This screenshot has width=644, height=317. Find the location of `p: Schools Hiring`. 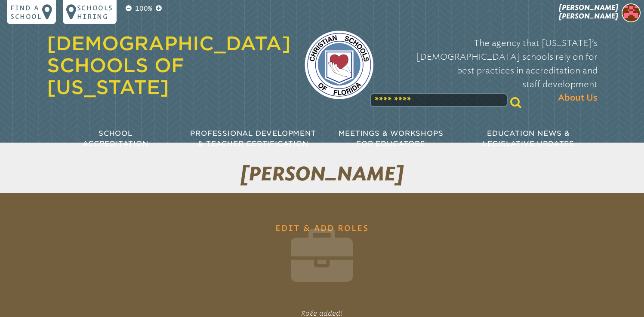

p: Schools Hiring is located at coordinates (95, 12).